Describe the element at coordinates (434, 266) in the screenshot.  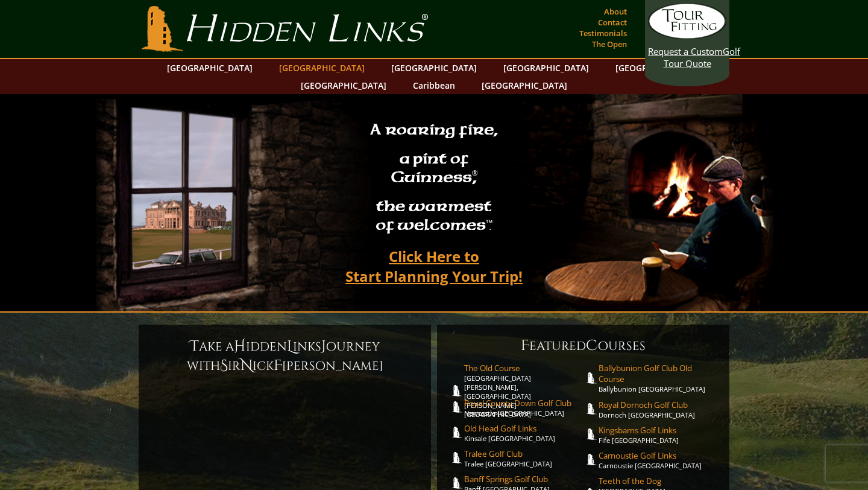
I see `a: Click Here toStart Planning Your Trip!` at that location.